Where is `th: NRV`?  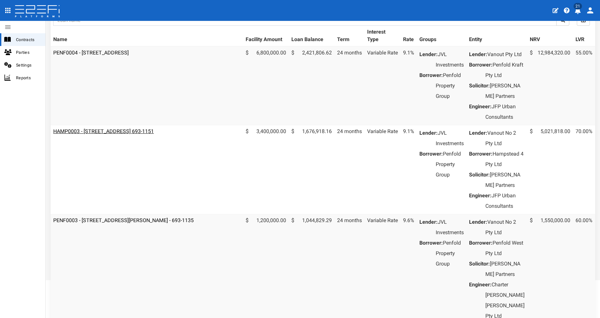
th: NRV is located at coordinates (550, 36).